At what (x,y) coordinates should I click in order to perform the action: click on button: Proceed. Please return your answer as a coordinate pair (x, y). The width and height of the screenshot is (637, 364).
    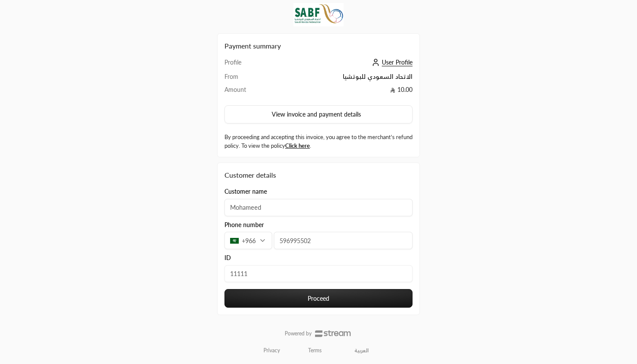
    Looking at the image, I should click on (319, 298).